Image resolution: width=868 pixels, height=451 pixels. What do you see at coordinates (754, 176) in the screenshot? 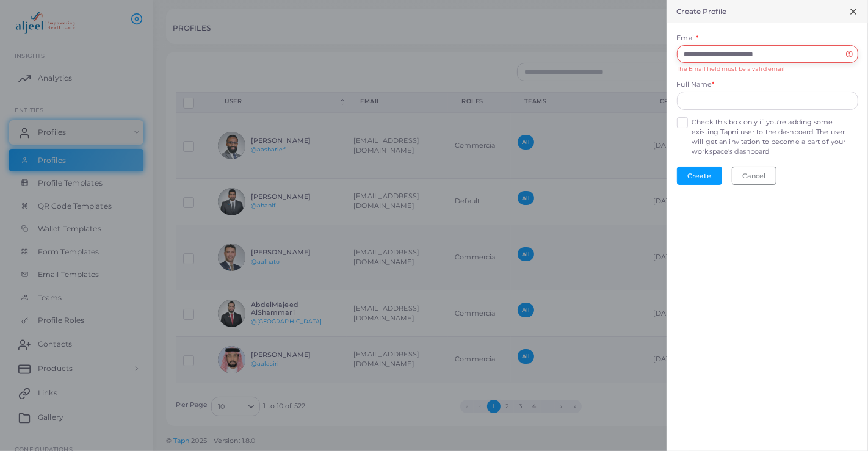
I see `button: Cancel` at bounding box center [754, 176].